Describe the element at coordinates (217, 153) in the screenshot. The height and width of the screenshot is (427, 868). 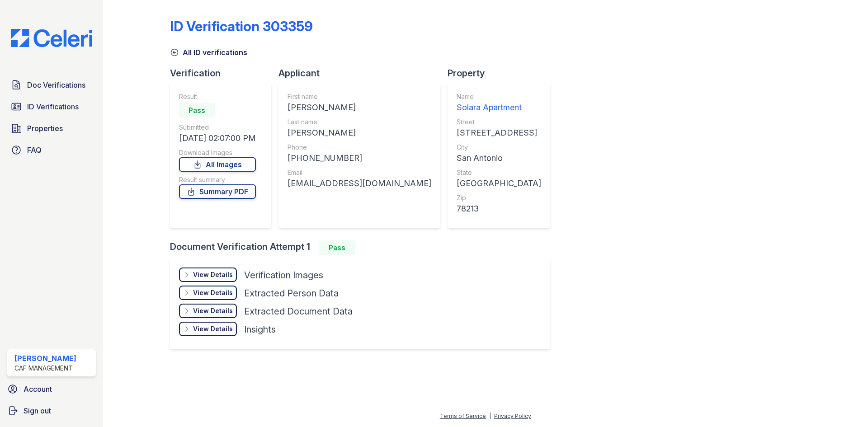
I see `div: Download Images` at that location.